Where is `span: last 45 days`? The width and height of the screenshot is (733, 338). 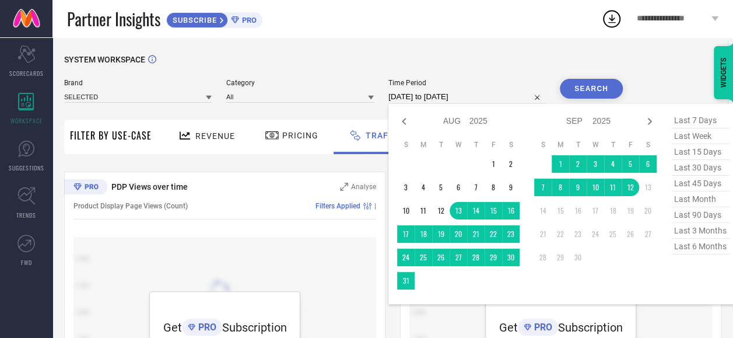 span: last 45 days is located at coordinates (700, 183).